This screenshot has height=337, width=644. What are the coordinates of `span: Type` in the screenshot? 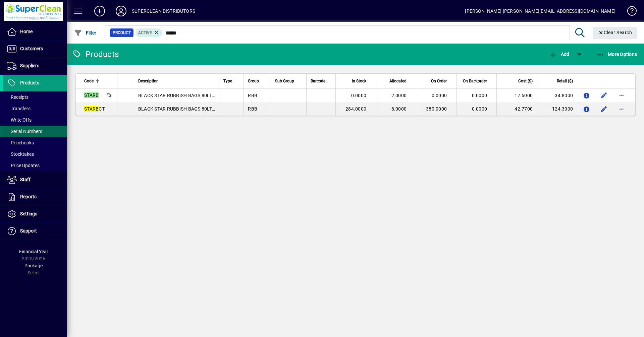 It's located at (228, 81).